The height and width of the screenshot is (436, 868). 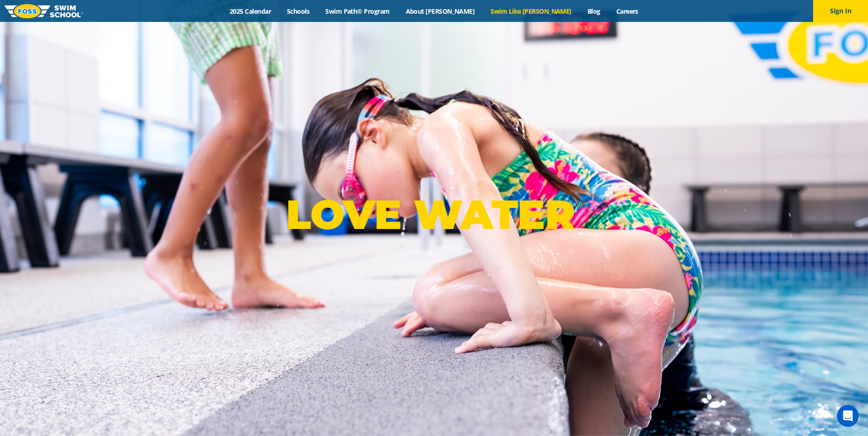 What do you see at coordinates (298, 11) in the screenshot?
I see `a: Schools` at bounding box center [298, 11].